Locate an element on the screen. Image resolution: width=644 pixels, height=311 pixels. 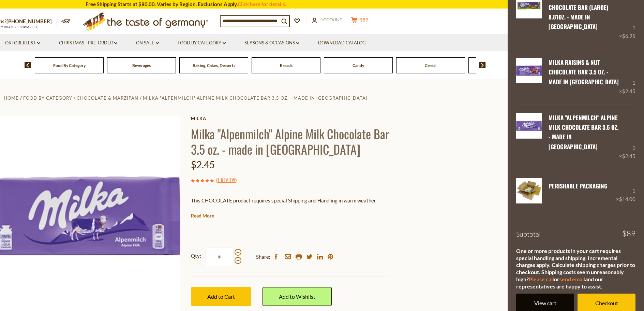
button: Add to Cart is located at coordinates (221, 296).